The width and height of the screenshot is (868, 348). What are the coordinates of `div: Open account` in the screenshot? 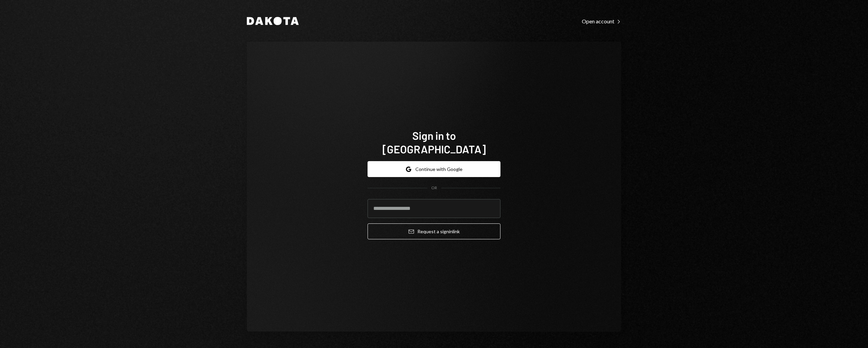 It's located at (601, 21).